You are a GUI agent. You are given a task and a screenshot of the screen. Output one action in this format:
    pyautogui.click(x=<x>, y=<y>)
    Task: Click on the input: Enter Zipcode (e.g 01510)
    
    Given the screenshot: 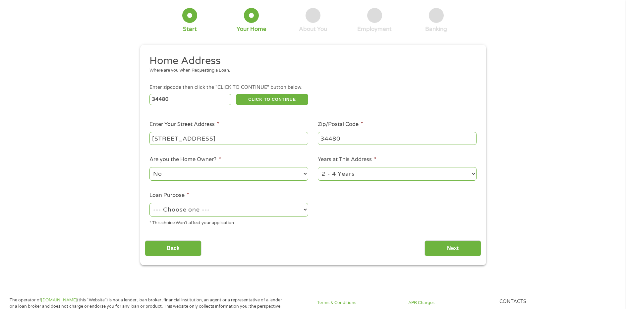 What is the action you would take?
    pyautogui.click(x=190, y=99)
    